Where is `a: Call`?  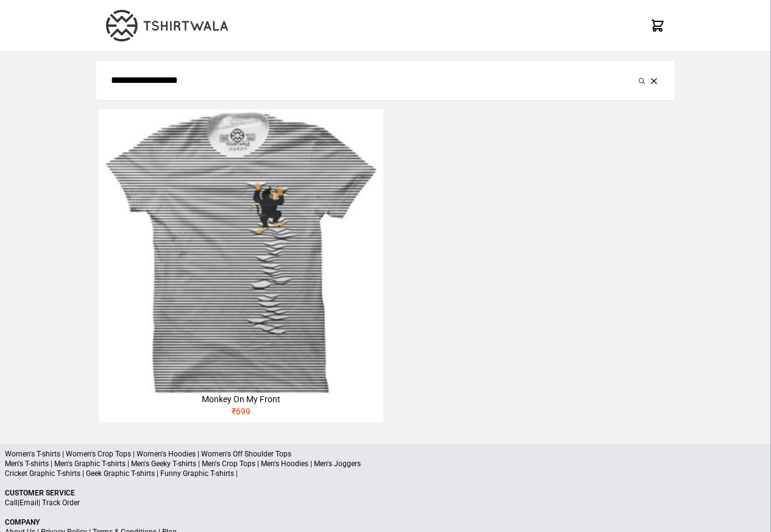 a: Call is located at coordinates (11, 503).